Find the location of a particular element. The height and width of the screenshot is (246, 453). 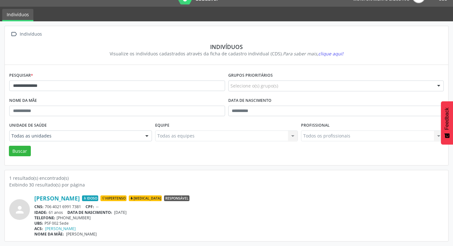

span: TELEFONE: is located at coordinates (45, 218).